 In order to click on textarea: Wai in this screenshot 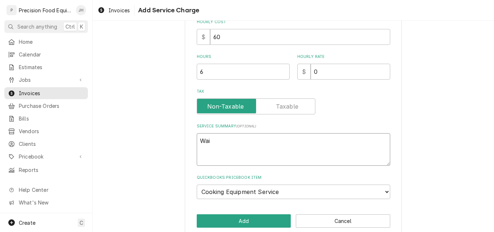, I will do `click(293, 149)`.